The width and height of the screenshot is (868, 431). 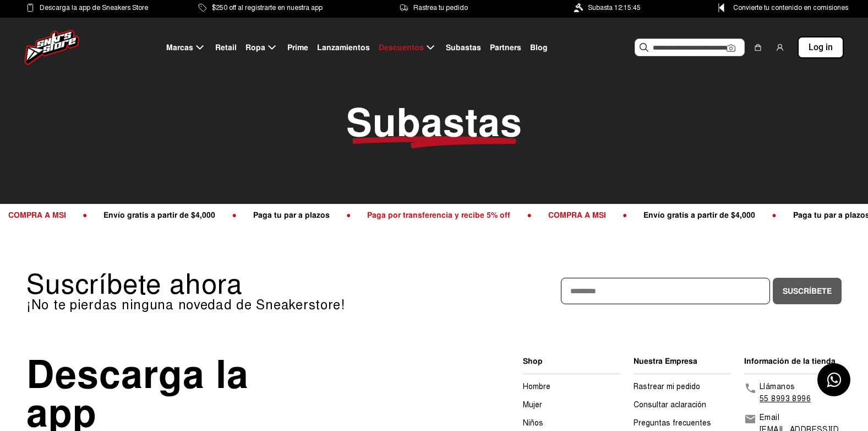 I want to click on span: Ropa, so click(x=255, y=48).